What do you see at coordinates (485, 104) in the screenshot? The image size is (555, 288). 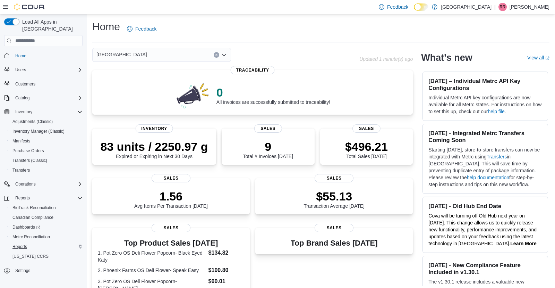 I see `p: Individual Metrc API key configurations are now available for all Metrc states. For instructions ...` at bounding box center [485, 104].